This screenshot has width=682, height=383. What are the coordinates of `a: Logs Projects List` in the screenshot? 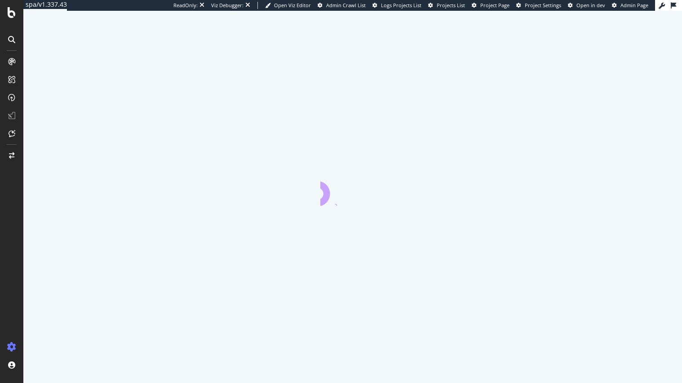 It's located at (397, 5).